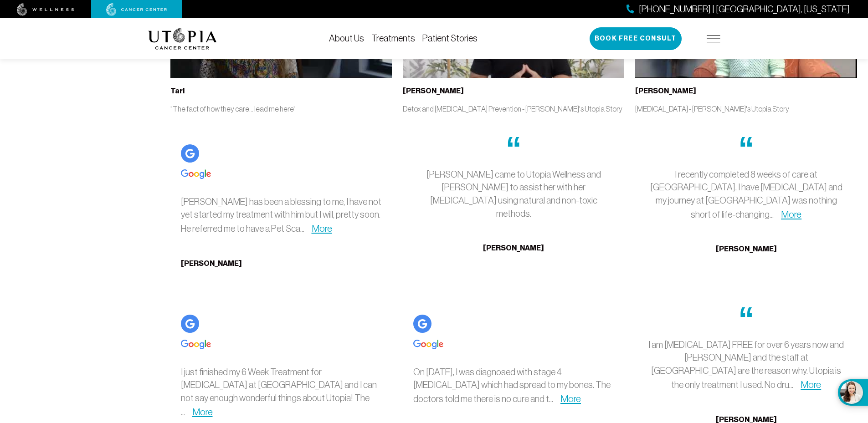 Image resolution: width=868 pixels, height=423 pixels. Describe the element at coordinates (46, 9) in the screenshot. I see `img: wellness` at that location.